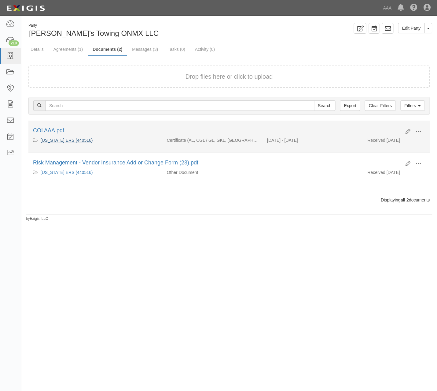 Image resolution: width=437 pixels, height=391 pixels. Describe the element at coordinates (37, 49) in the screenshot. I see `a: Details` at that location.